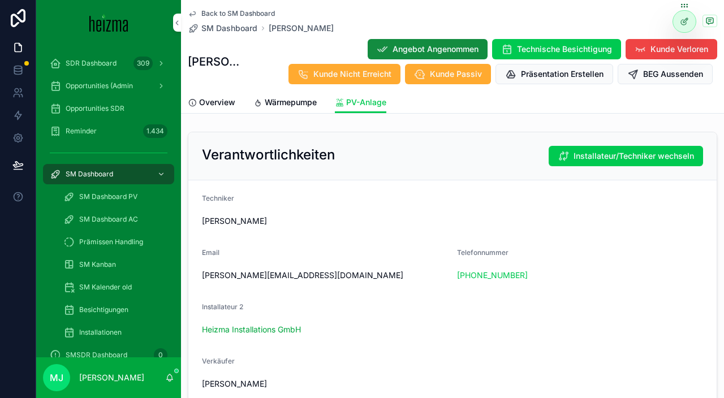 The height and width of the screenshot is (398, 724). I want to click on span: Installationen, so click(100, 333).